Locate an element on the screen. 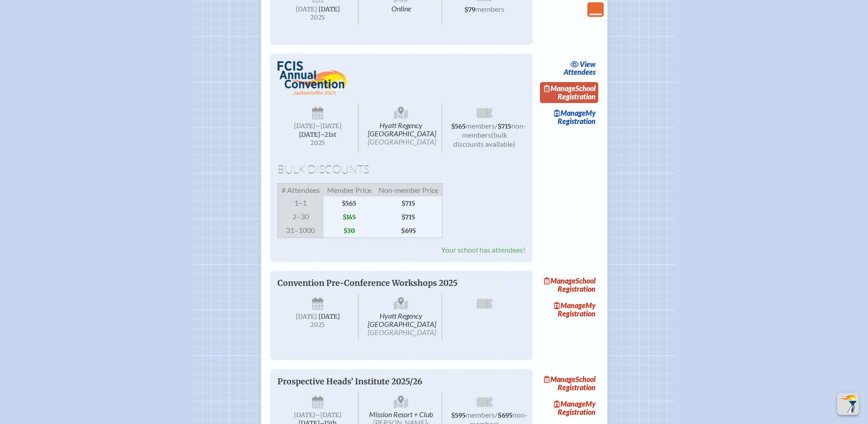  span: 1–1 is located at coordinates (300, 203).